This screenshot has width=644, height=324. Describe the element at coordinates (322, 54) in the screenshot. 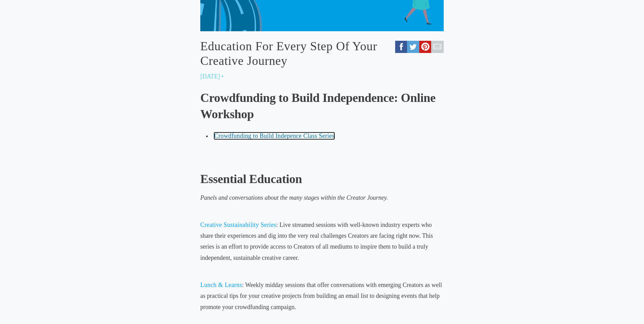

I see `a: Education For Every Step Of Your Creative Journey` at that location.